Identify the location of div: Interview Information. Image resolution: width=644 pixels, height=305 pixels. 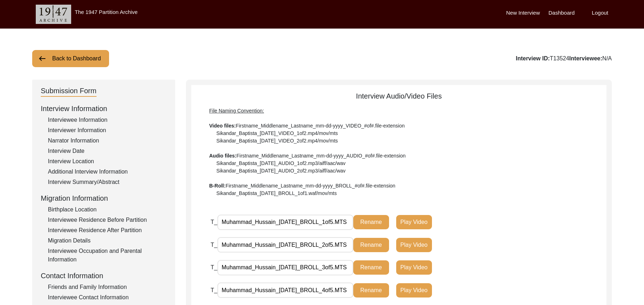
(104, 108).